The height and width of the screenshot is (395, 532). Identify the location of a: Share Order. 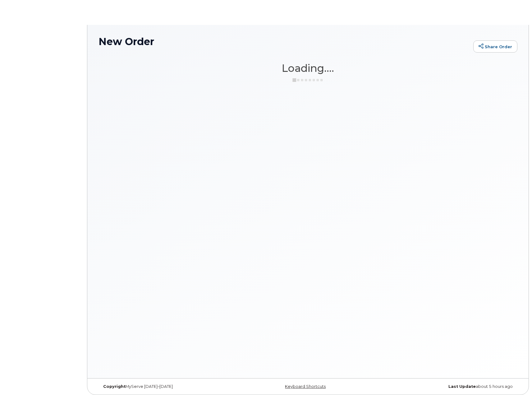
(495, 47).